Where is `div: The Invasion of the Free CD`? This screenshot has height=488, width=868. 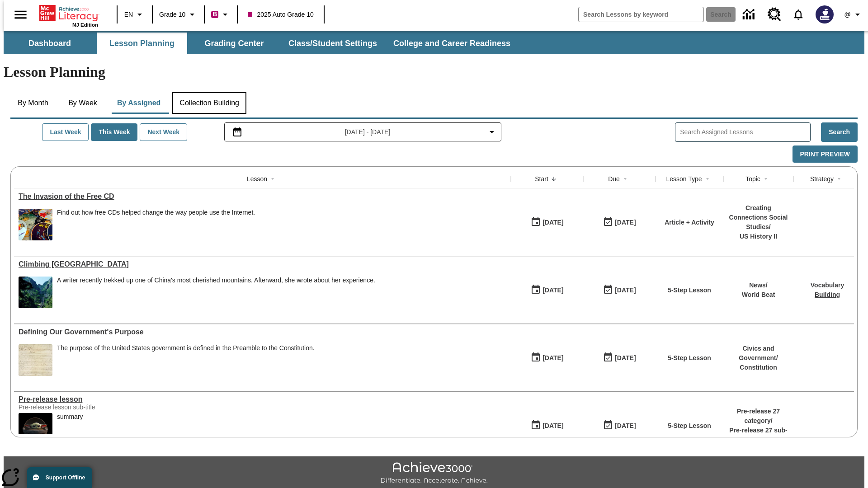 div: The Invasion of the Free CD is located at coordinates (262, 196).